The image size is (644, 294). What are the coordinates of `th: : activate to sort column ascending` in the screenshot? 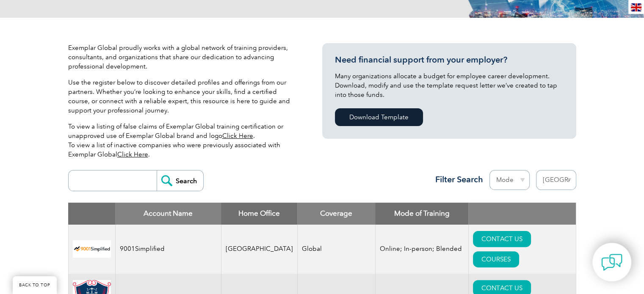 It's located at (522, 213).